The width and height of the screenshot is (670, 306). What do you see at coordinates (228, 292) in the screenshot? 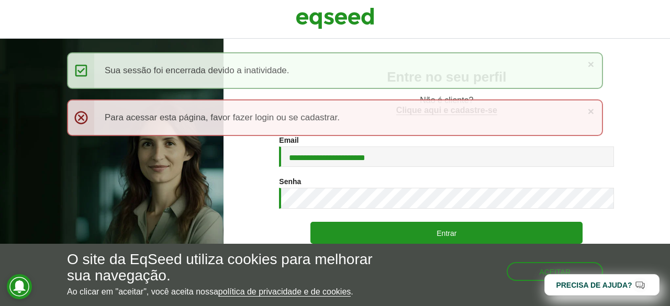
I see `p: Ao clicar em "aceitar", você aceita nossa .` at bounding box center [228, 292].